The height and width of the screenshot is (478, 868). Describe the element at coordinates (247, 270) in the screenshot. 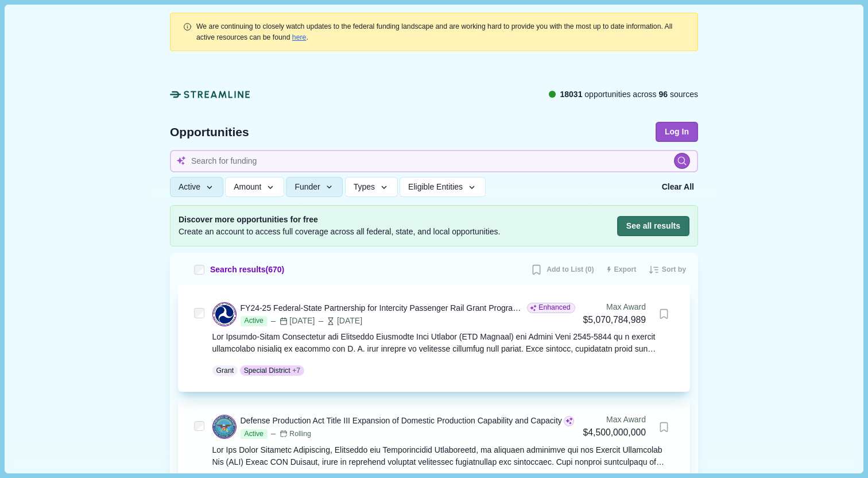

I see `span: Search results ( 670 )` at that location.